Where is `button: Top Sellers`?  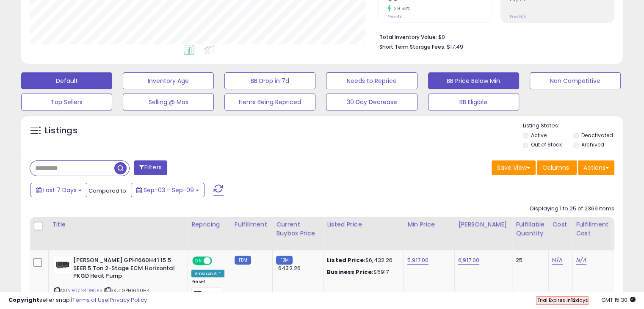
button: Top Sellers is located at coordinates (66, 102).